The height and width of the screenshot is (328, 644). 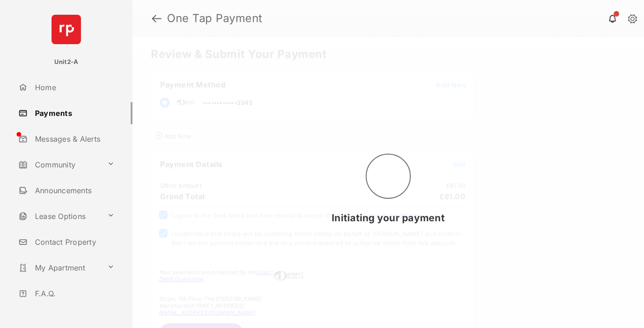 What do you see at coordinates (59, 165) in the screenshot?
I see `a: Community` at bounding box center [59, 165].